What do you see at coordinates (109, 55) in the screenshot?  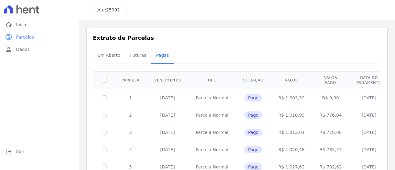 I see `span: Em Aberto` at bounding box center [109, 55].